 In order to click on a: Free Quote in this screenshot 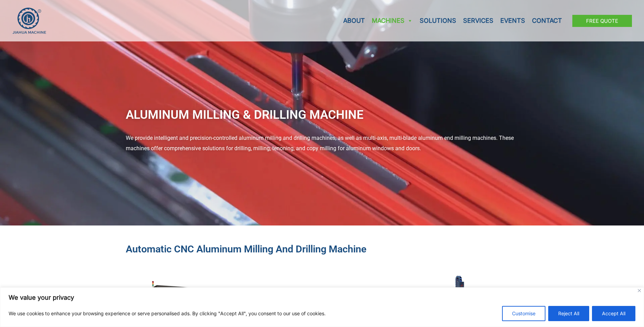, I will do `click(602, 20)`.